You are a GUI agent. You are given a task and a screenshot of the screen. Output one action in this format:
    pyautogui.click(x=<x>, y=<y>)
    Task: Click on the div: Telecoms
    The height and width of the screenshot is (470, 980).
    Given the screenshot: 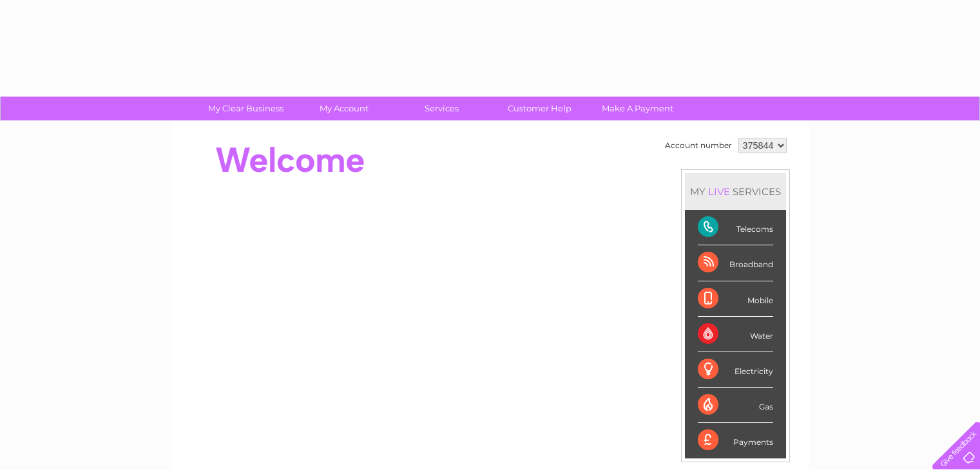 What is the action you would take?
    pyautogui.click(x=735, y=227)
    